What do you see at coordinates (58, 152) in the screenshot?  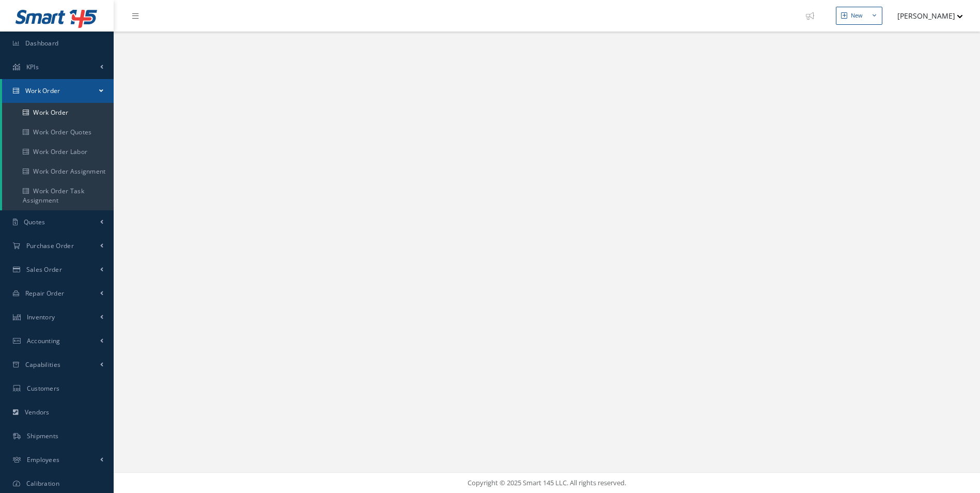 I see `a: Work Order Labor` at bounding box center [58, 152].